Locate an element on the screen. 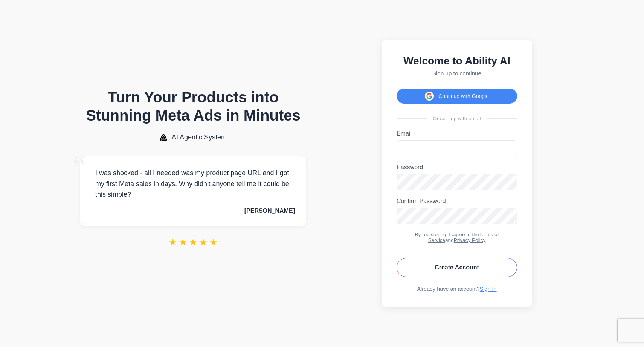  button: Continue with Google is located at coordinates (457, 96).